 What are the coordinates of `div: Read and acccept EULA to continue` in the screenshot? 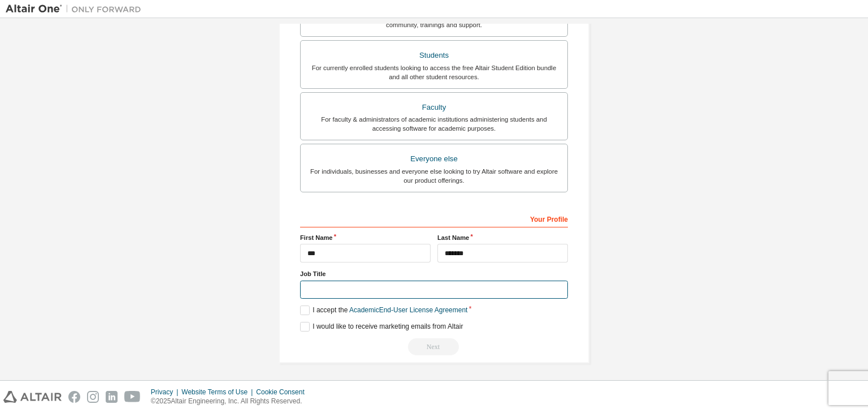 It's located at (434, 346).